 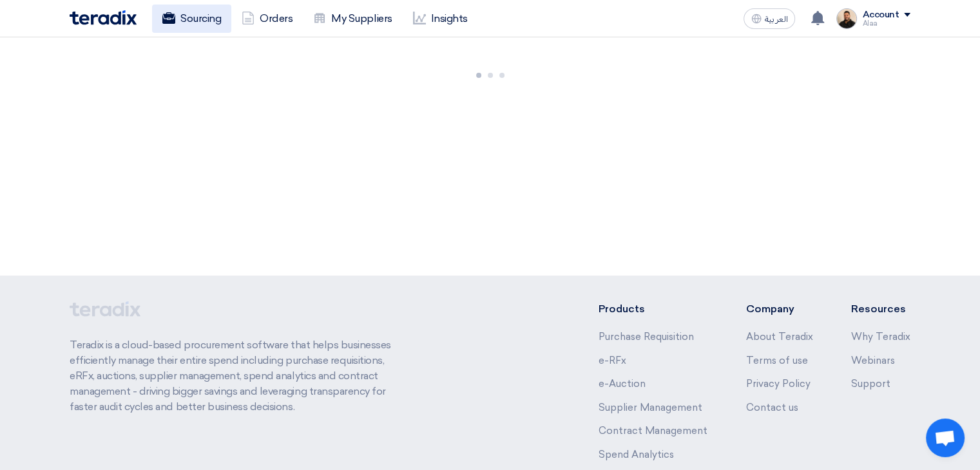 I want to click on a: e-RFx, so click(x=612, y=360).